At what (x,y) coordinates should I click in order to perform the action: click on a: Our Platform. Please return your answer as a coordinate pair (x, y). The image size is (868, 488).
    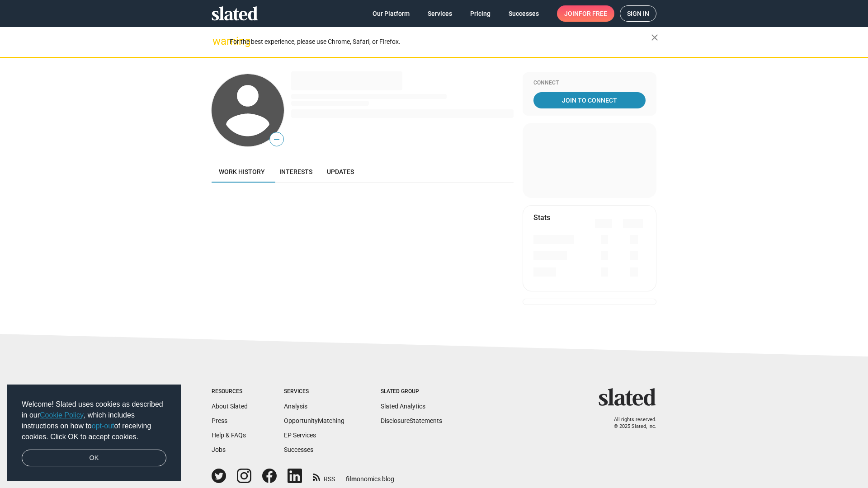
    Looking at the image, I should click on (391, 13).